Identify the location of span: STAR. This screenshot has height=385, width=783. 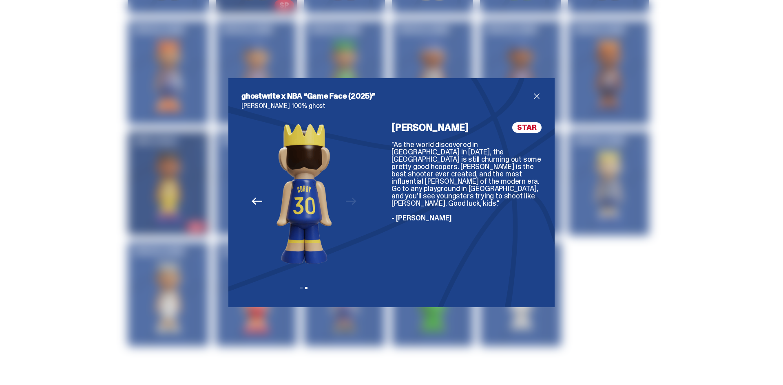
(527, 128).